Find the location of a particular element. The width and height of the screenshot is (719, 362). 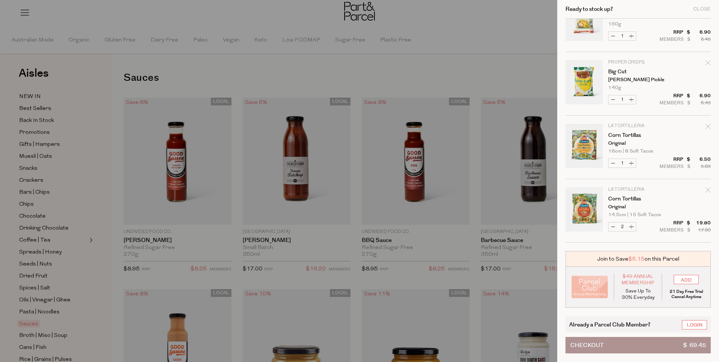

div: Join to Save on this Parcel is located at coordinates (638, 259).